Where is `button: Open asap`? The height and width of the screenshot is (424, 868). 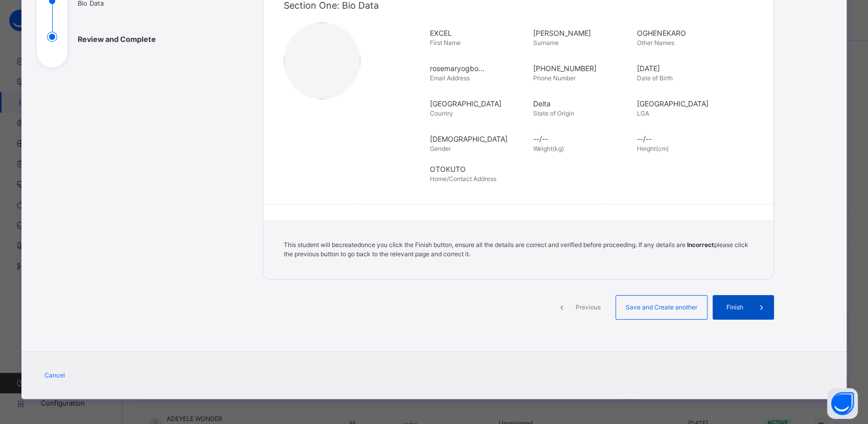
button: Open asap is located at coordinates (843, 403).